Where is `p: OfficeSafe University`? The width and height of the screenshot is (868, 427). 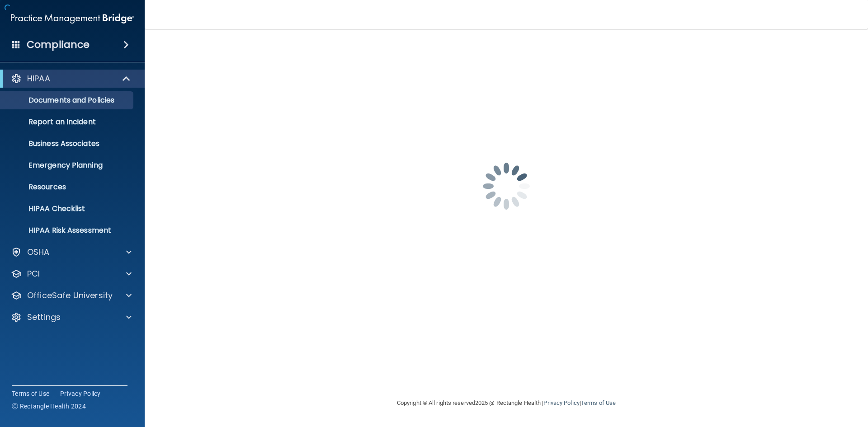 p: OfficeSafe University is located at coordinates (70, 295).